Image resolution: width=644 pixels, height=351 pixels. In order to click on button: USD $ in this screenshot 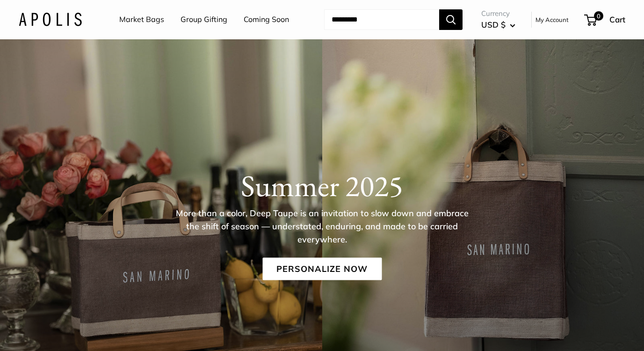, I will do `click(499, 25)`.